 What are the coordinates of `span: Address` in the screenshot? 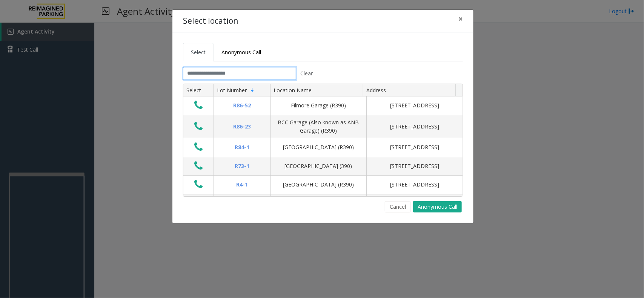 It's located at (376, 90).